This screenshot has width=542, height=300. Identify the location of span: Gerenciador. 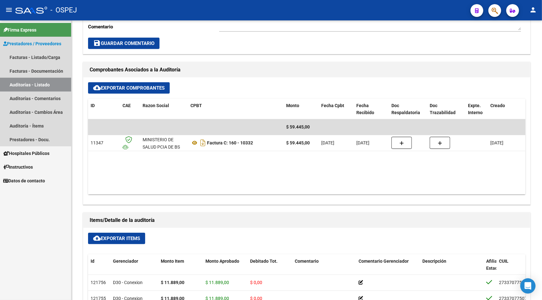
(125, 261).